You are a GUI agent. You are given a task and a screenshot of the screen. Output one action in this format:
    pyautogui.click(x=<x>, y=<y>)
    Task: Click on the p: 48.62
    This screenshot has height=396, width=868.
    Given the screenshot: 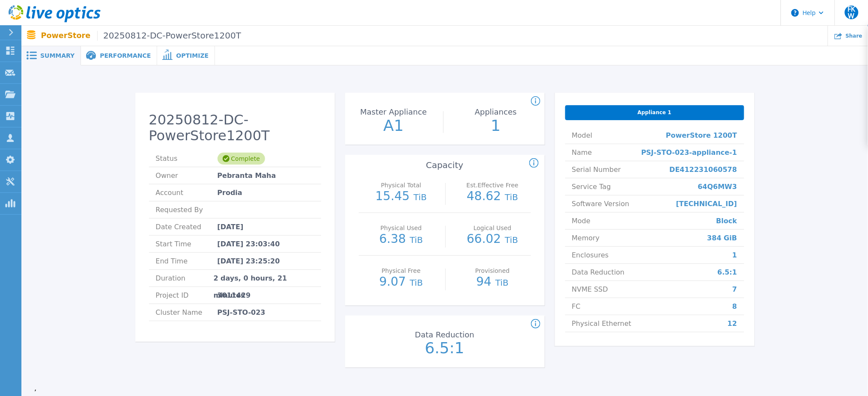 What is the action you would take?
    pyautogui.click(x=492, y=197)
    